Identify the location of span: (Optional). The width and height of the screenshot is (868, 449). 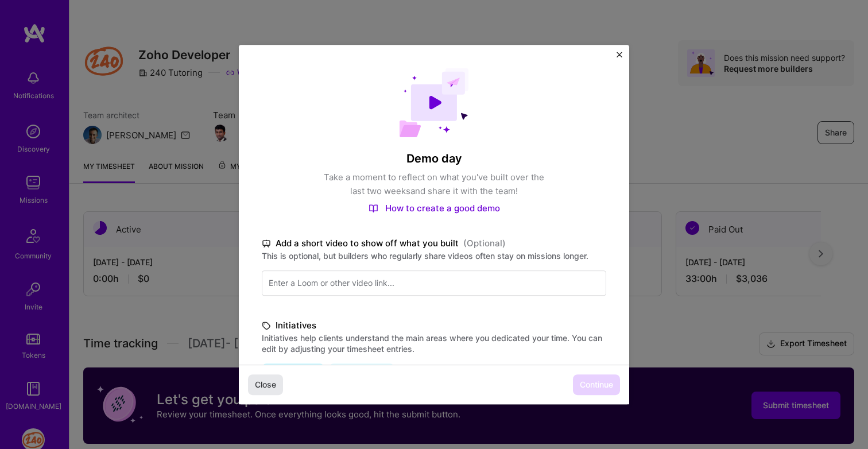
(485, 243).